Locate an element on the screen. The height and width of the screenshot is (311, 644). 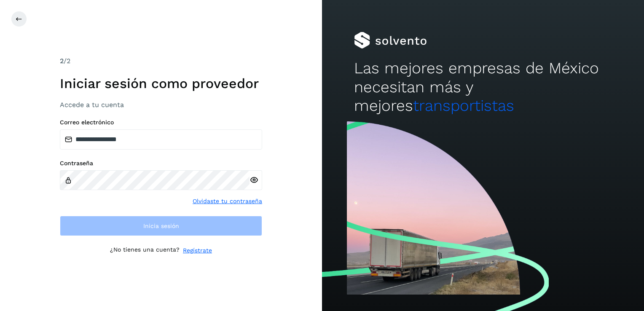
span: Inicia sesión is located at coordinates (161, 226).